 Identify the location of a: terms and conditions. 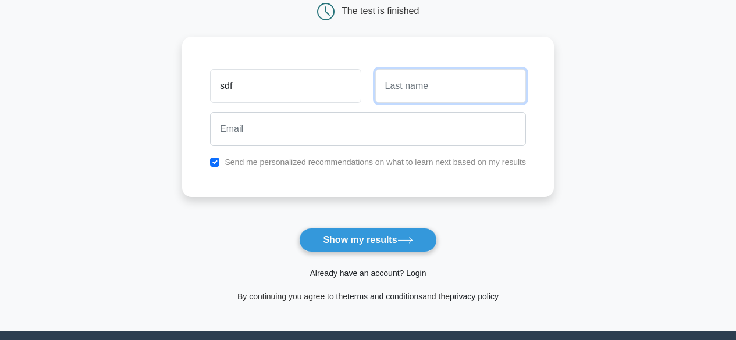
(384, 297).